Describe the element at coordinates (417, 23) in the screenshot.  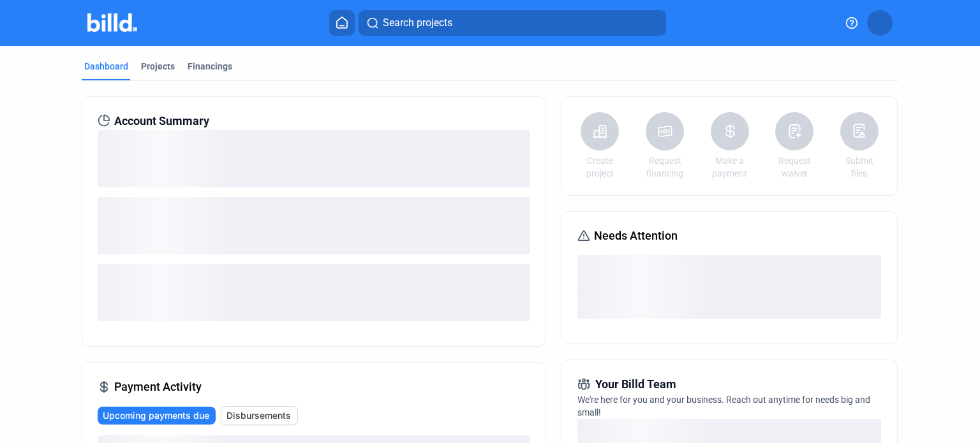
I see `span: Search projects` at that location.